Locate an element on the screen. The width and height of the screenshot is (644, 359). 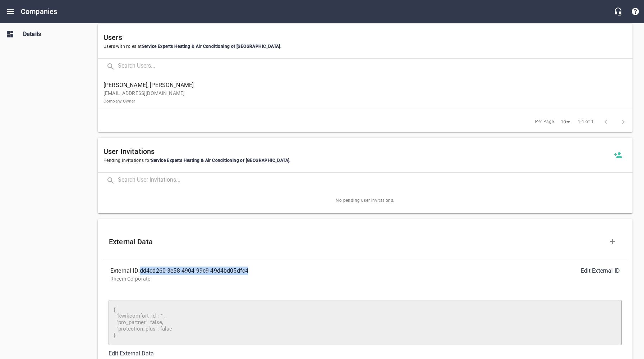
small: Company Owner is located at coordinates (119, 101).